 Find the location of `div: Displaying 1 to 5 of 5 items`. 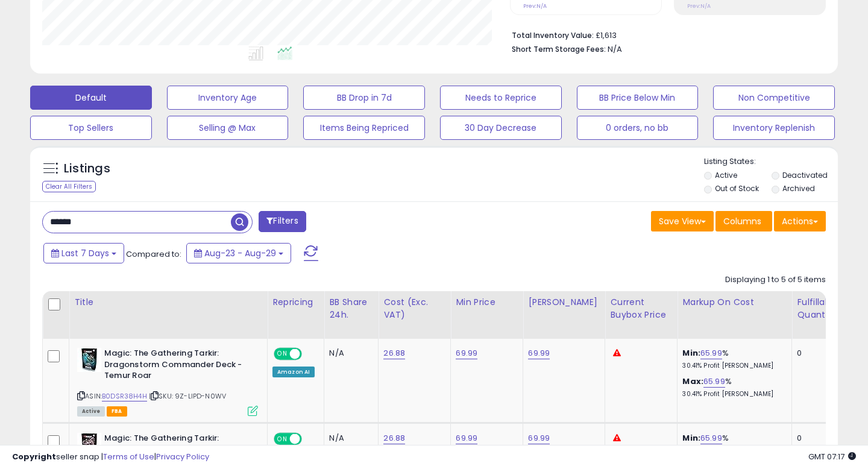

div: Displaying 1 to 5 of 5 items is located at coordinates (775, 280).